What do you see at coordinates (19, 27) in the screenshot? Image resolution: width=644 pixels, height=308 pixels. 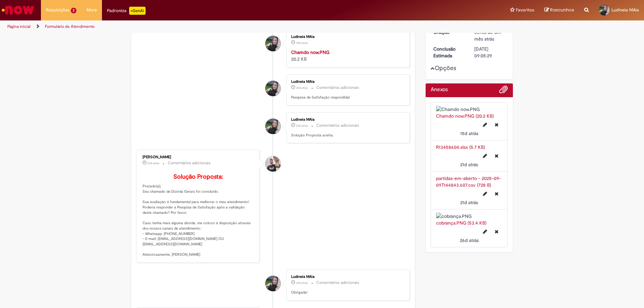 I see `a: Página inicial` at bounding box center [19, 27].